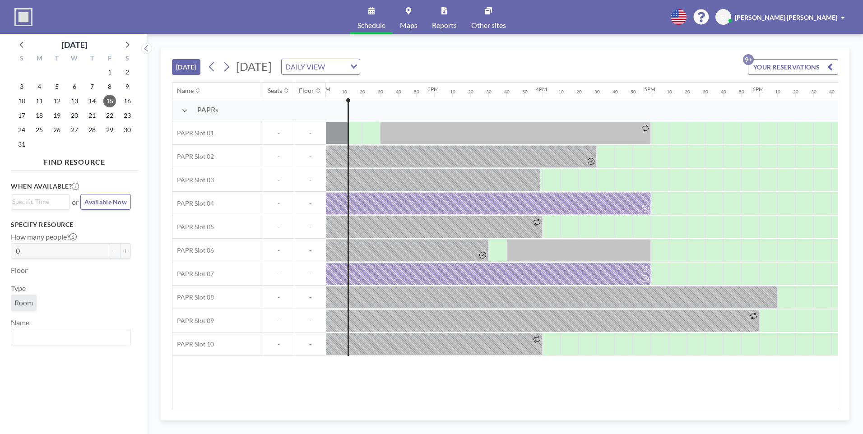  I want to click on div: M, so click(39, 59).